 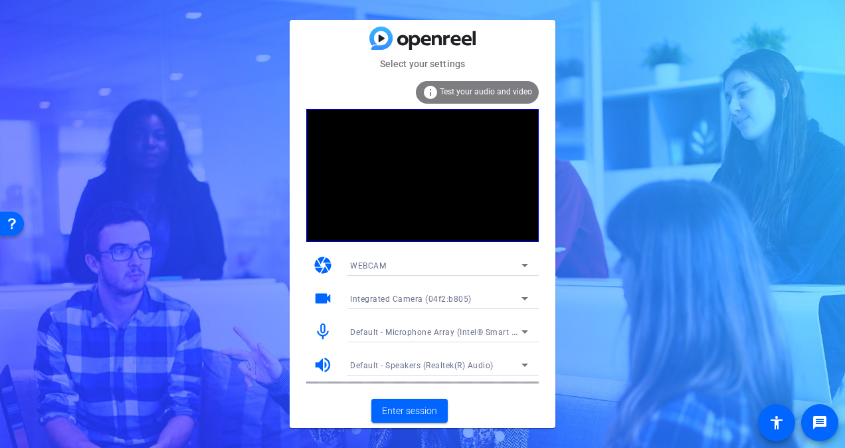 What do you see at coordinates (409, 410) in the screenshot?
I see `button: Enter session` at bounding box center [409, 410].